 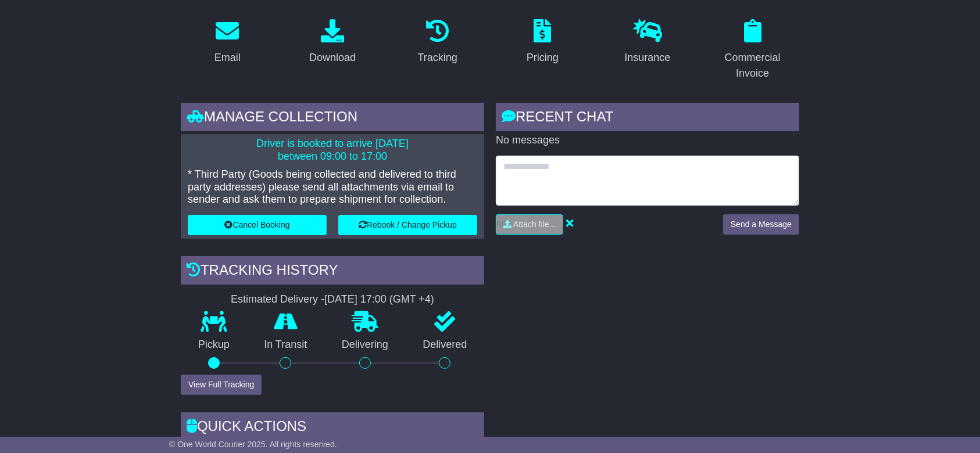 I want to click on div: Email, so click(x=227, y=57).